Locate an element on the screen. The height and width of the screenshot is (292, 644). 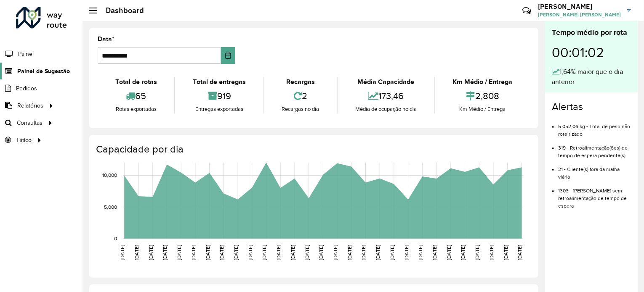
li: 21 - Cliente(s) fora da malha viária is located at coordinates (594, 170).